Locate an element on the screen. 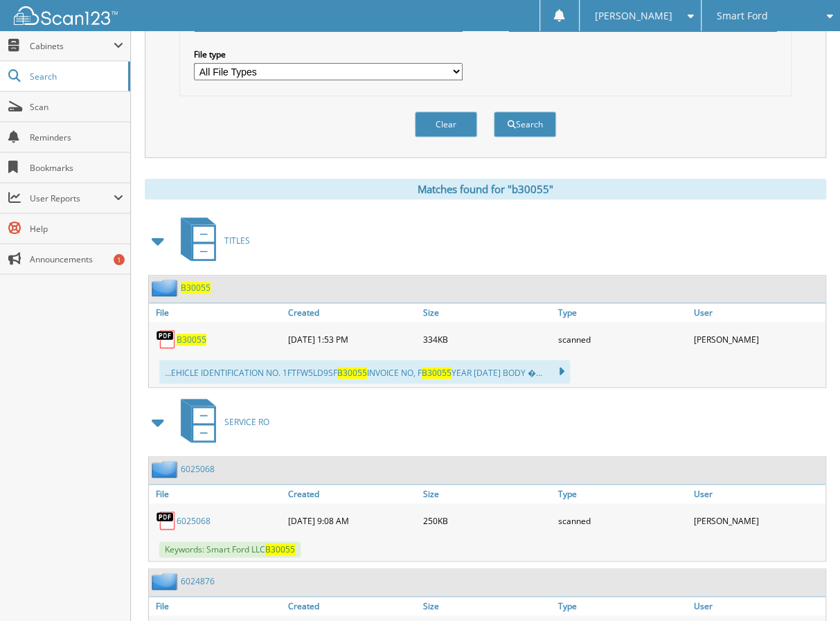 The image size is (840, 621). span: Keywords: Smart Ford LLC is located at coordinates (230, 548).